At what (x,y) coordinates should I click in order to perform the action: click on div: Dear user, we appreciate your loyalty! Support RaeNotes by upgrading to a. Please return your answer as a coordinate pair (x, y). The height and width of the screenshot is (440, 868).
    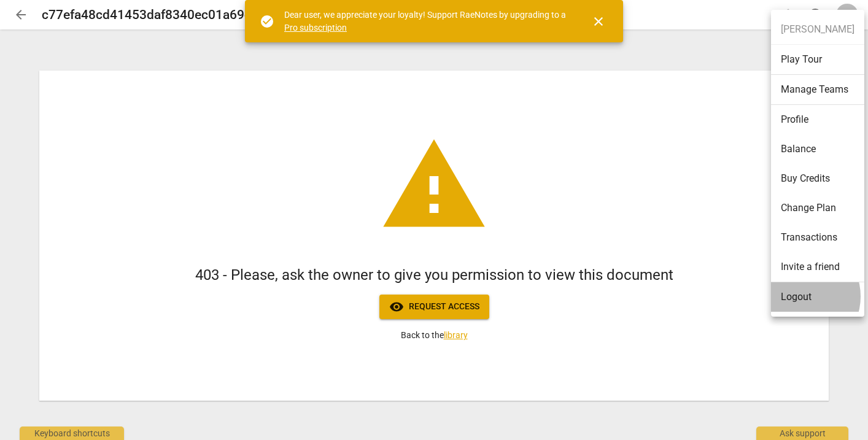
    Looking at the image, I should click on (427, 21).